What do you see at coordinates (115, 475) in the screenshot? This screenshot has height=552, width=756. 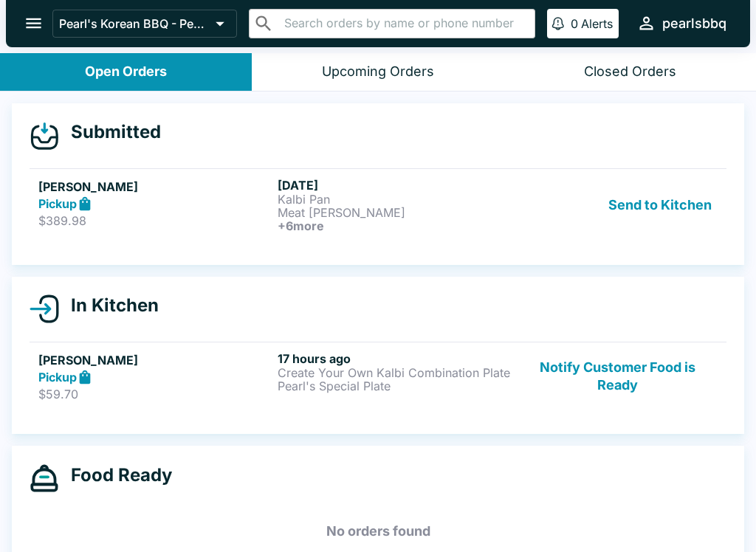 I see `h4: Food Ready` at bounding box center [115, 475].